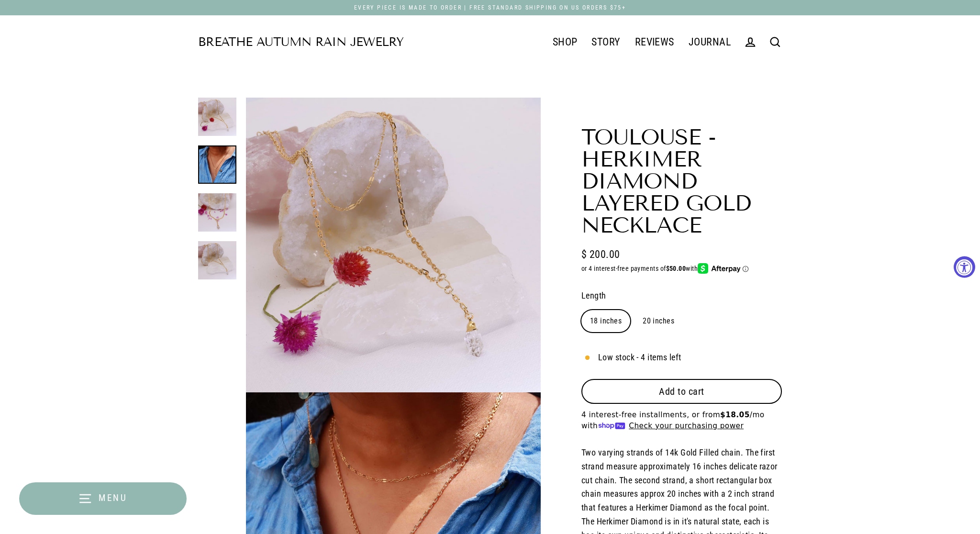 The width and height of the screenshot is (980, 534). What do you see at coordinates (682, 296) in the screenshot?
I see `label: Length` at bounding box center [682, 296].